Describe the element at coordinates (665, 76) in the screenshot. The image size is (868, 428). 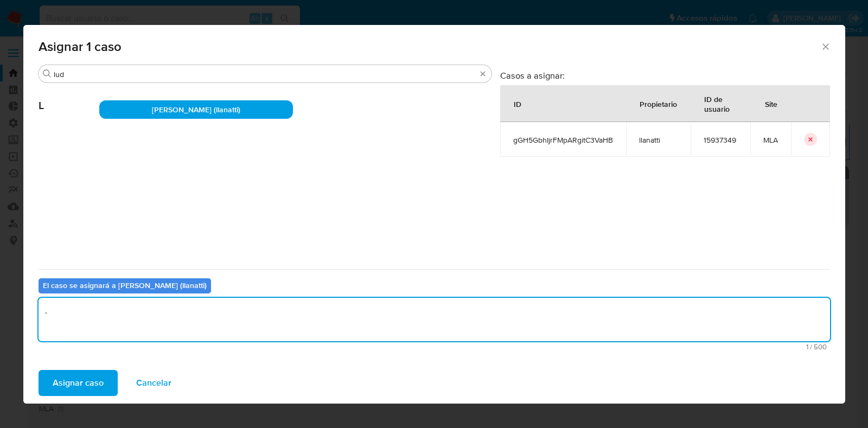
I see `h3: Casos a asignar:` at that location.